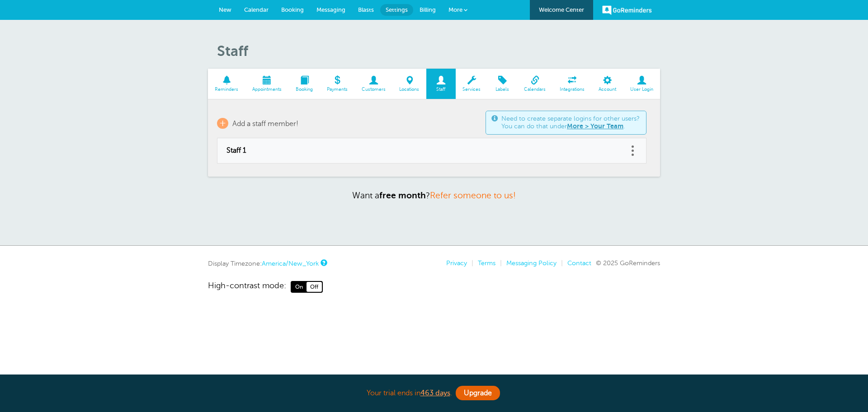 Image resolution: width=868 pixels, height=412 pixels. Describe the element at coordinates (336, 90) in the screenshot. I see `span: Payments` at that location.